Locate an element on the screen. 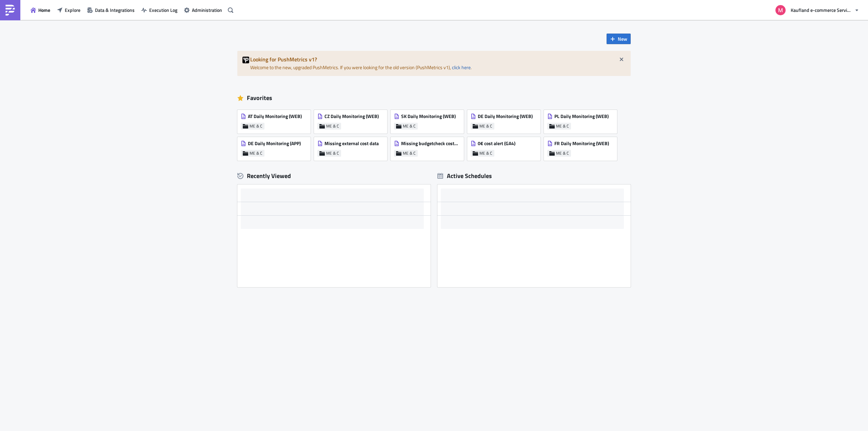 The image size is (868, 431). a: Administration is located at coordinates (203, 10).